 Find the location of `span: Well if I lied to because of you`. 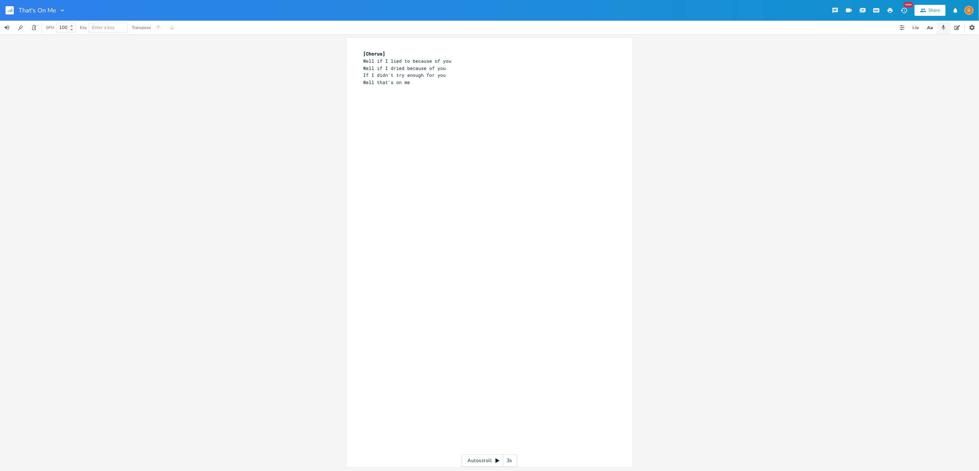

span: Well if I lied to because of you is located at coordinates (407, 61).